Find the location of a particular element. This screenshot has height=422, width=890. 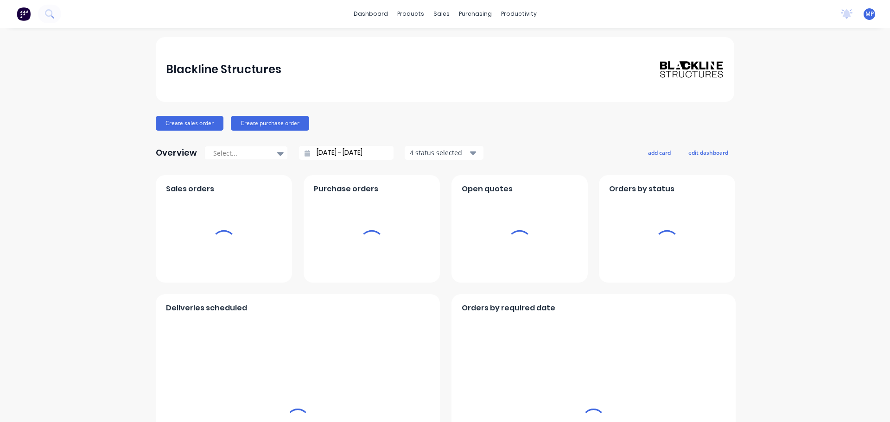

div: 4 status selected is located at coordinates (439, 152).